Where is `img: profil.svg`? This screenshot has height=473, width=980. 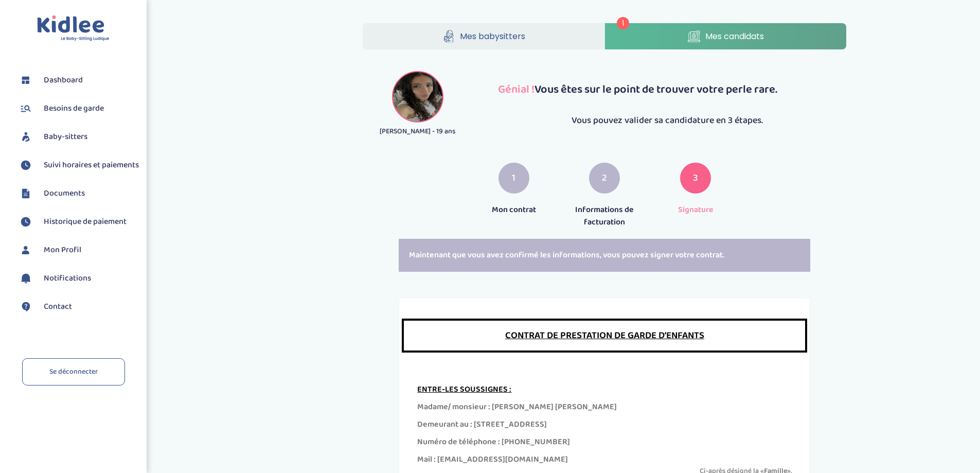 img: profil.svg is located at coordinates (26, 250).